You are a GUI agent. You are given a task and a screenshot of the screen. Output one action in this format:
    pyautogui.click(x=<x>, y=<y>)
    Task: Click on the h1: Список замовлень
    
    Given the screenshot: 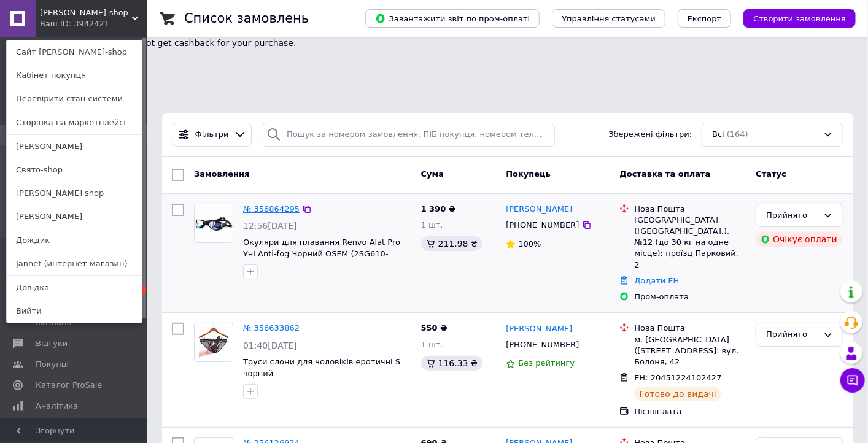 What is the action you would take?
    pyautogui.click(x=246, y=19)
    